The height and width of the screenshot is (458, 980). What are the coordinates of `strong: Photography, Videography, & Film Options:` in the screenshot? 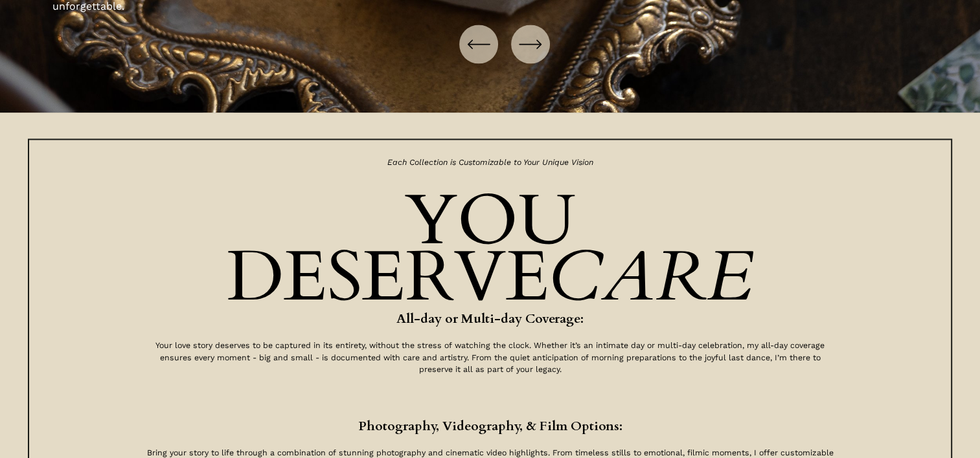 It's located at (490, 426).